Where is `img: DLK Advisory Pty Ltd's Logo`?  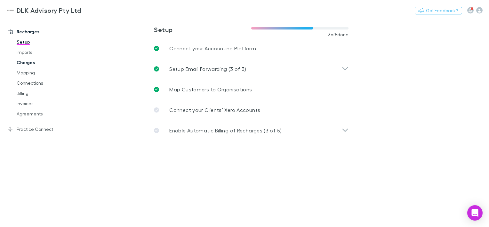
img: DLK Advisory Pty Ltd's Logo is located at coordinates (10, 10).